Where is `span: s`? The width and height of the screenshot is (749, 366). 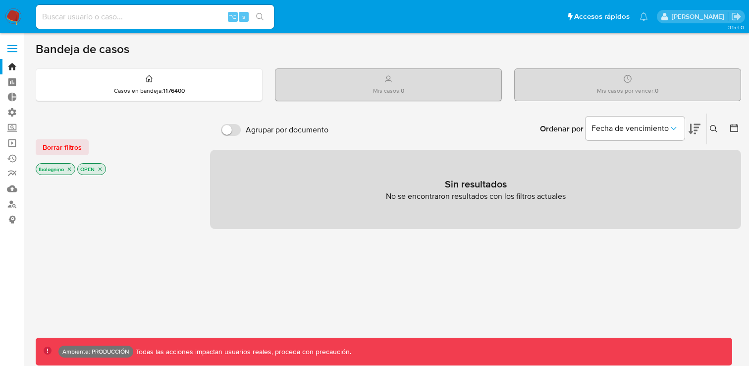
span: s is located at coordinates (244, 16).